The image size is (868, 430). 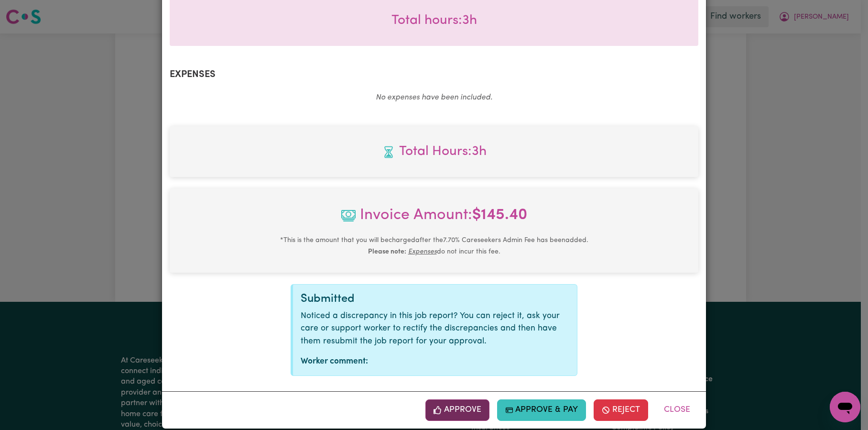 I want to click on u: Expenses, so click(x=423, y=252).